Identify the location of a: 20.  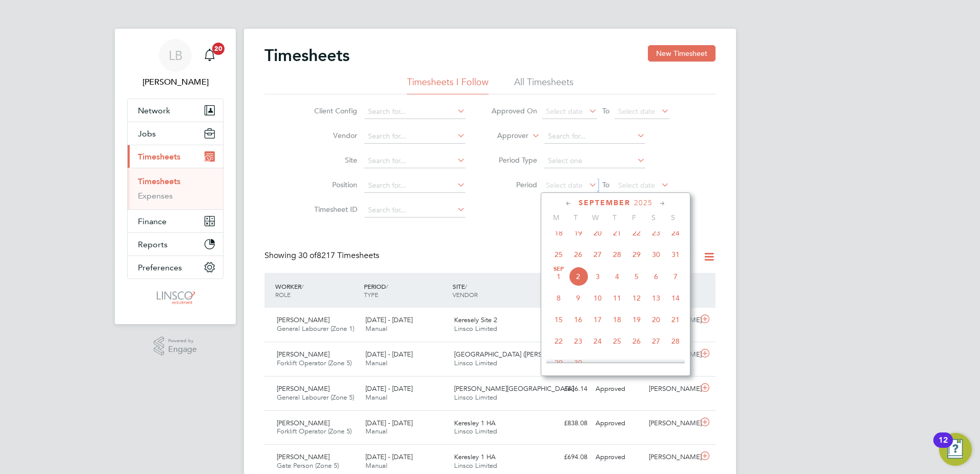
(210, 55).